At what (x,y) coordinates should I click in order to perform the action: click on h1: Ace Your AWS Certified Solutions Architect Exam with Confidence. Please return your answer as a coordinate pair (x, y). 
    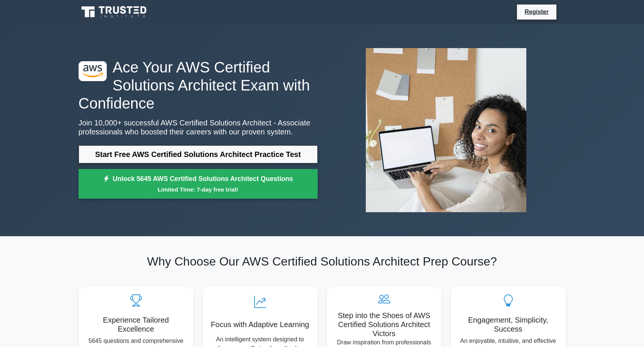
    Looking at the image, I should click on (198, 85).